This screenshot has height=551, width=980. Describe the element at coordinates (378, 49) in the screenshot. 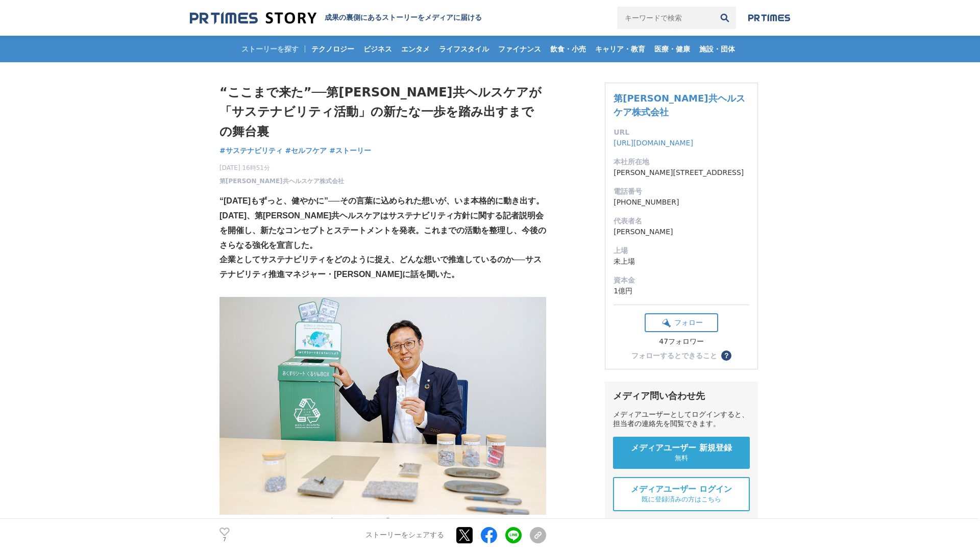

I see `a: ビジネス` at that location.